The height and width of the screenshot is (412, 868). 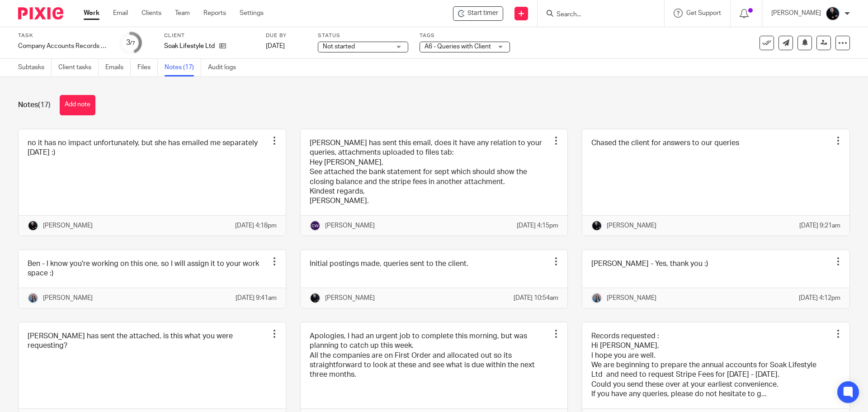 I want to click on a: Notes (17), so click(x=183, y=67).